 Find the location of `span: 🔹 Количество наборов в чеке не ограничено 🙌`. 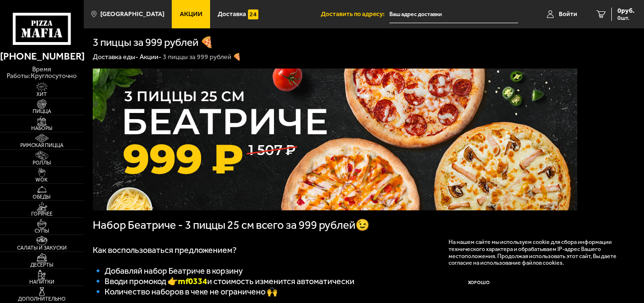

span: 🔹 Количество наборов в чеке не ограничено 🙌 is located at coordinates (185, 292).